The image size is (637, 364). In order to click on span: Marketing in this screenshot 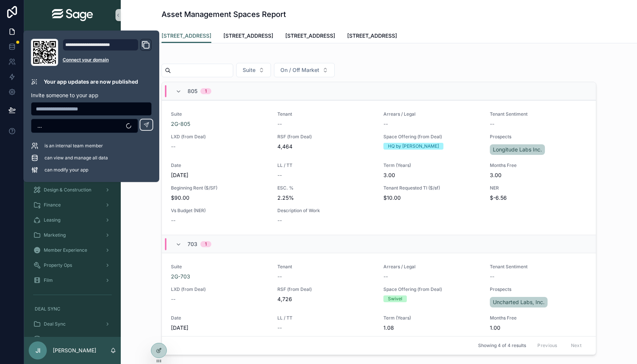, I will do `click(55, 235)`.